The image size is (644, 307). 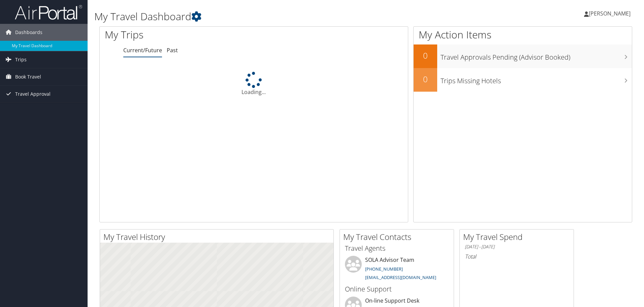 I want to click on h3: Online Support, so click(x=397, y=289).